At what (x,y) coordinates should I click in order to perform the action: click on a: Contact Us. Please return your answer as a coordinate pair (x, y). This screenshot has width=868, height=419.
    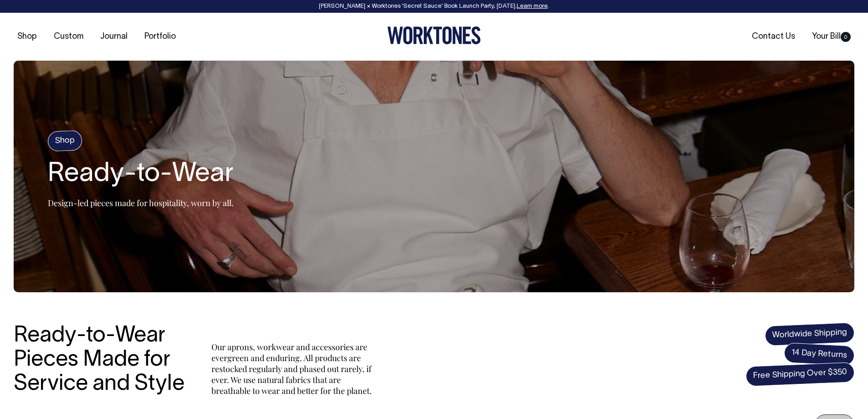
    Looking at the image, I should click on (773, 36).